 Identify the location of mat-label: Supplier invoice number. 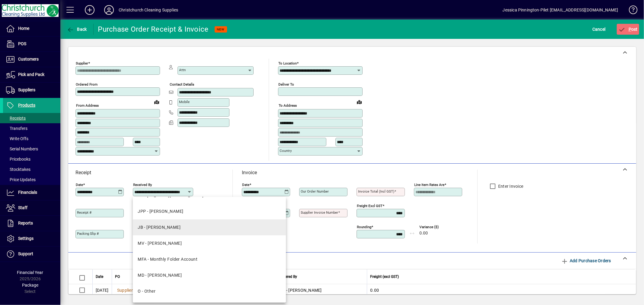
(319, 213).